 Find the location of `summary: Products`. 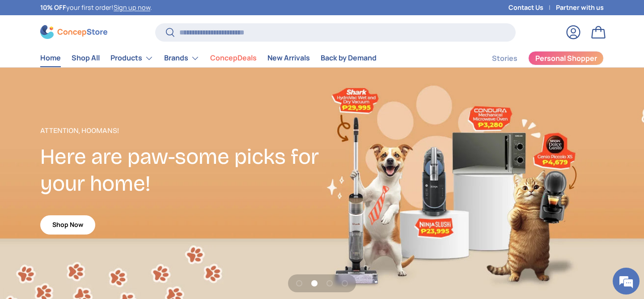

summary: Products is located at coordinates (132, 58).